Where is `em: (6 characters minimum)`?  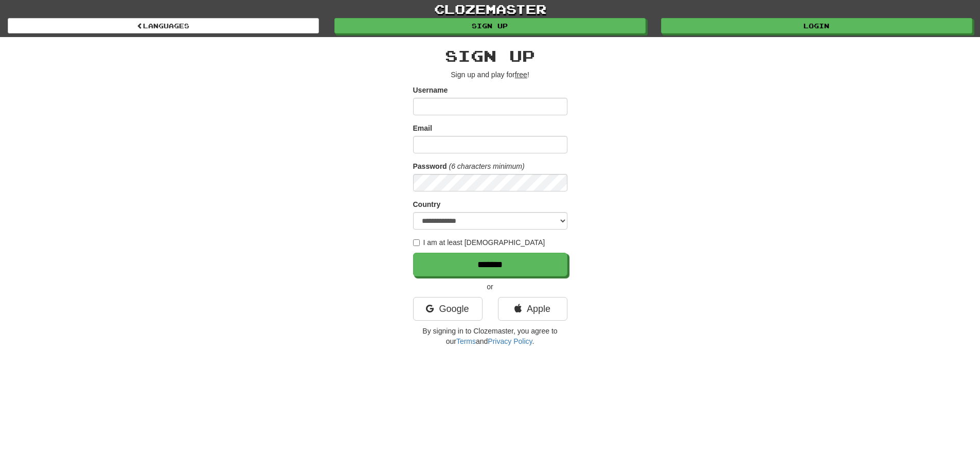
em: (6 characters minimum) is located at coordinates (487, 166).